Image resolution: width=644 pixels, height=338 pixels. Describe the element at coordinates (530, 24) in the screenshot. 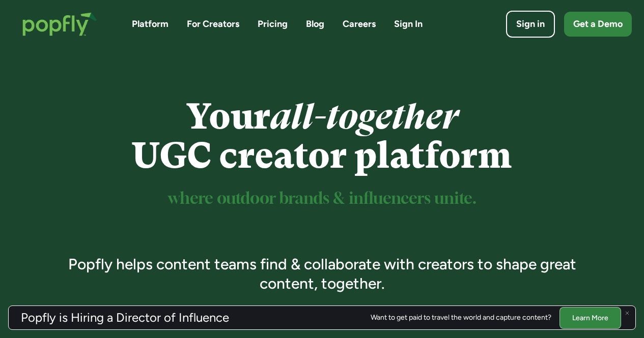

I see `a: Sign in` at that location.